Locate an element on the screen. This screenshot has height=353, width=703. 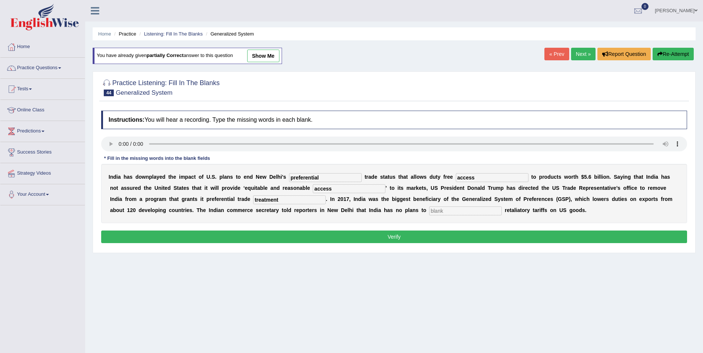
a: Strategy Videos is located at coordinates (43, 173).